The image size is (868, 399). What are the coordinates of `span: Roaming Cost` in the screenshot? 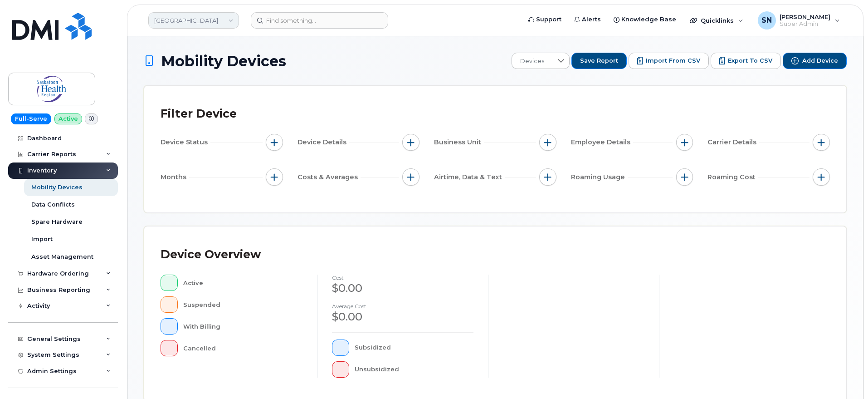 It's located at (733, 177).